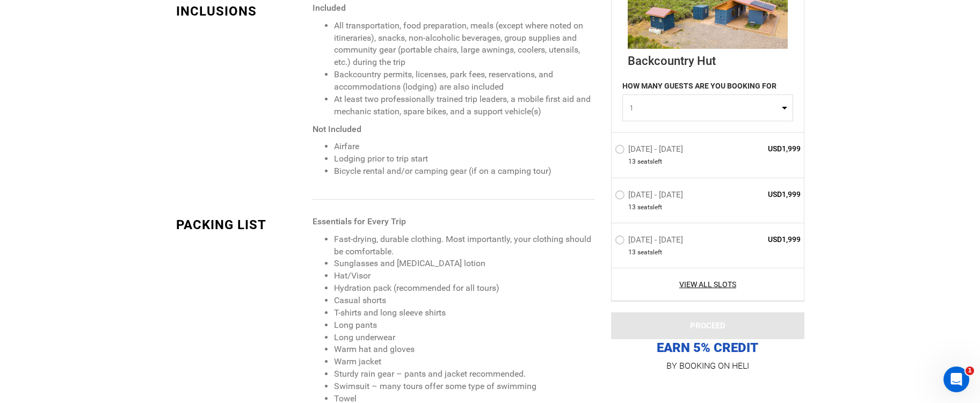  I want to click on strong: Included, so click(329, 8).